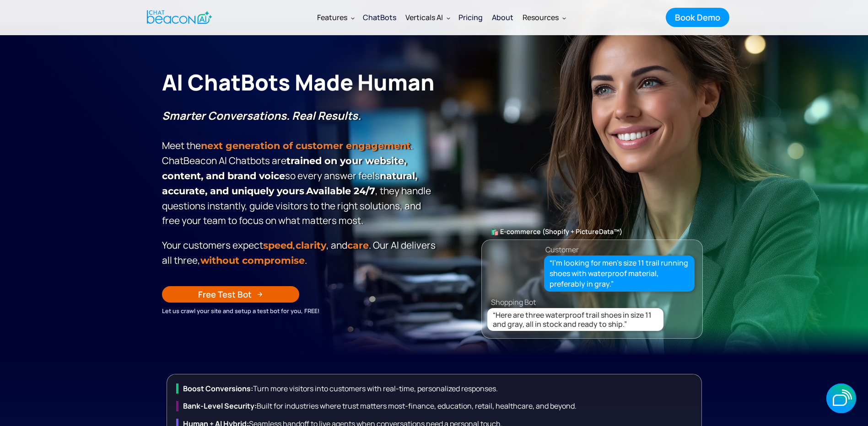 The height and width of the screenshot is (426, 868). What do you see at coordinates (290, 183) in the screenshot?
I see `strong: natural, accurate, and uniquely yours` at bounding box center [290, 183].